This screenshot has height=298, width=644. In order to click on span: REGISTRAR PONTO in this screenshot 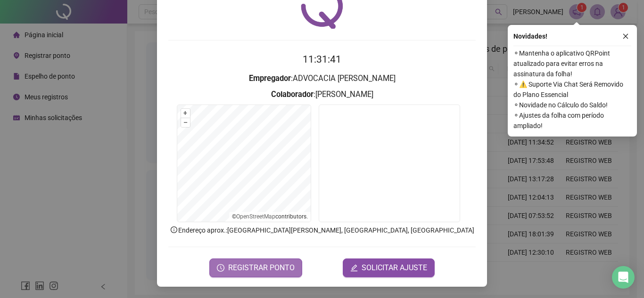, I will do `click(261, 268)`.